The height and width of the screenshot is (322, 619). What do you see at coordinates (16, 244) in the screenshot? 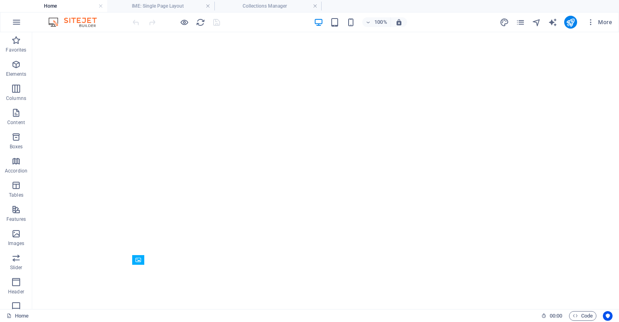
I see `p: Images` at bounding box center [16, 244].